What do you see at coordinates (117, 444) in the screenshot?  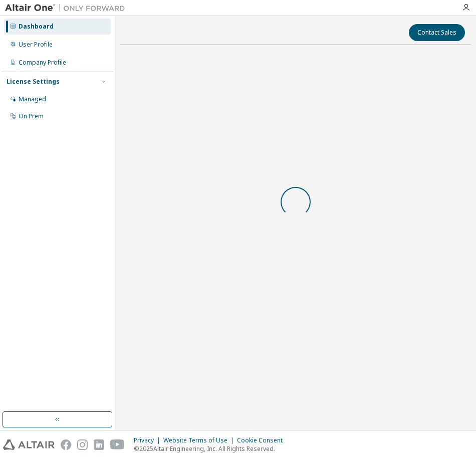 I see `img: youtube.svg` at bounding box center [117, 444].